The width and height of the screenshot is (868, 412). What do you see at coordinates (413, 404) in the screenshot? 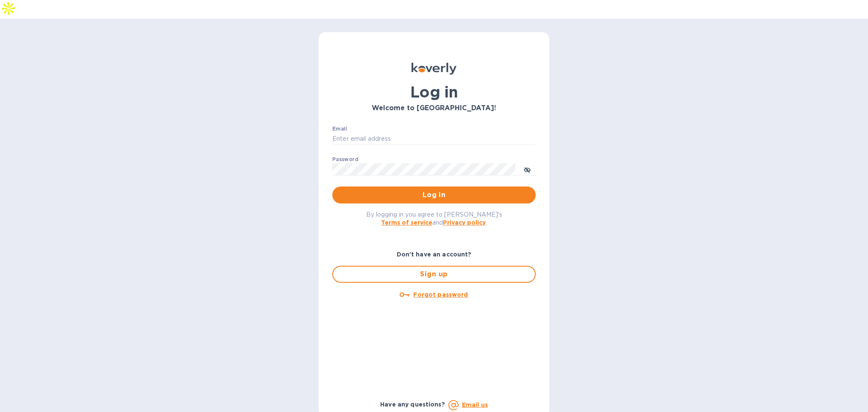
I see `b: Have any questions?` at bounding box center [413, 404].